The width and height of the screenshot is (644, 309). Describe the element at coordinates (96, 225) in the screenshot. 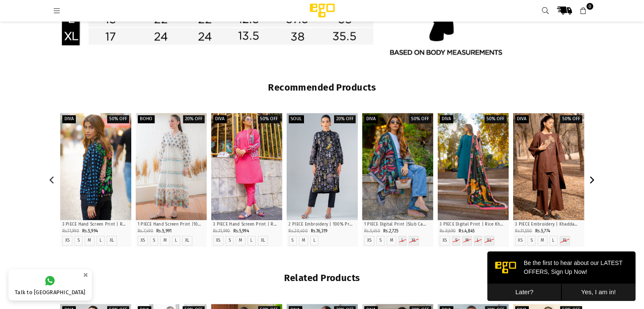

I see `p: 3 PIECE Hand Screen Print | Rice Khaddar | Straight Cut` at that location.